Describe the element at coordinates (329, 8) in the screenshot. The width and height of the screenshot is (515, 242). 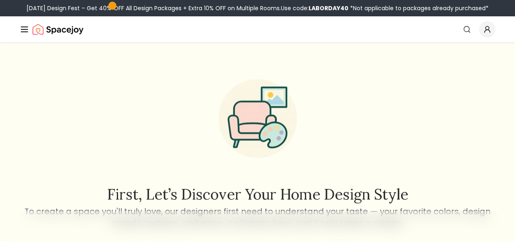
I see `b: LABORDAY40` at that location.